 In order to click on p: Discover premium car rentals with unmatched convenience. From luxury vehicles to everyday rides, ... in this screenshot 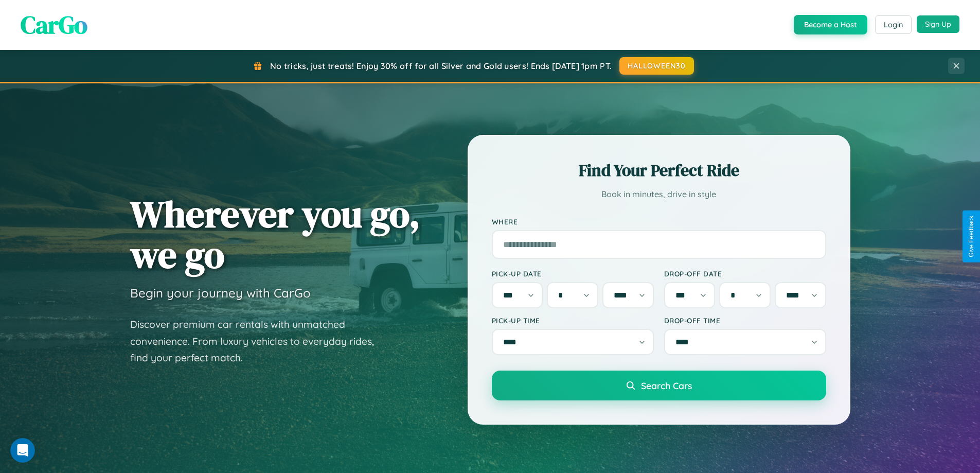, I will do `click(259, 341)`.